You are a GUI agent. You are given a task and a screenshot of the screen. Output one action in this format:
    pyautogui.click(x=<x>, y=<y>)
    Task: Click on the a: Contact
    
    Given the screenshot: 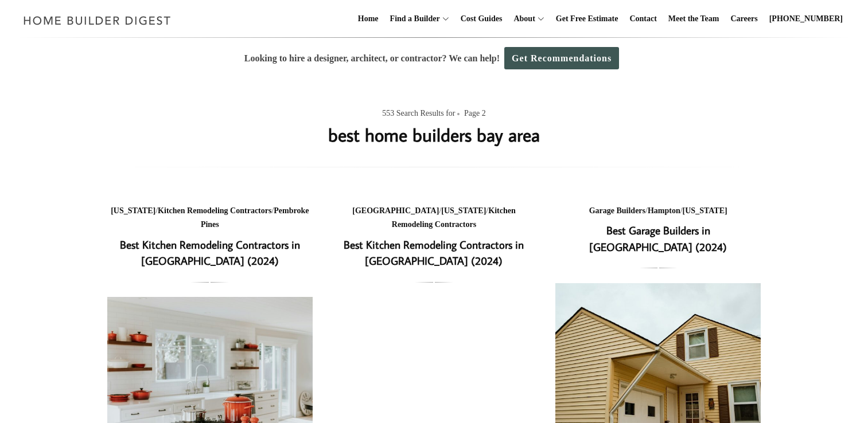 What is the action you would take?
    pyautogui.click(x=643, y=19)
    